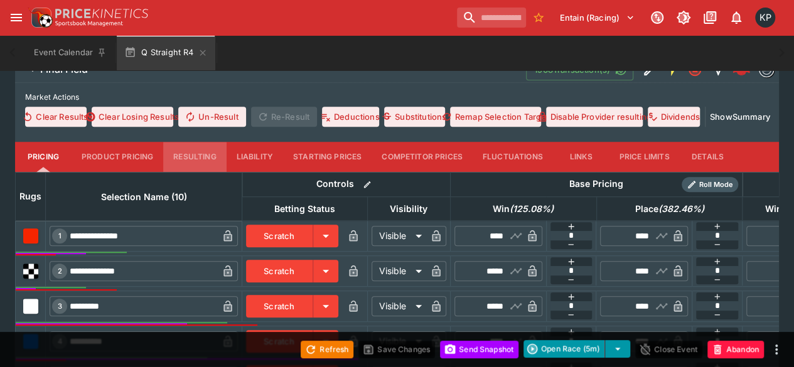 The height and width of the screenshot is (367, 794). Describe the element at coordinates (60, 271) in the screenshot. I see `span: 2` at that location.